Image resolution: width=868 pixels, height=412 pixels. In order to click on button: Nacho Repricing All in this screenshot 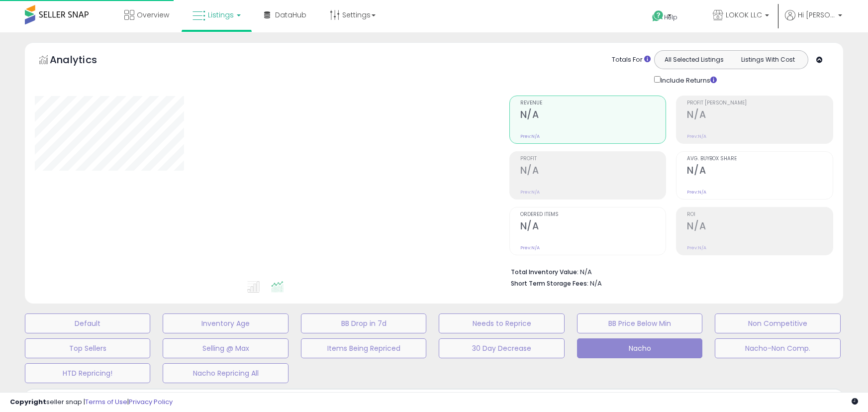, I will do `click(225, 373)`.